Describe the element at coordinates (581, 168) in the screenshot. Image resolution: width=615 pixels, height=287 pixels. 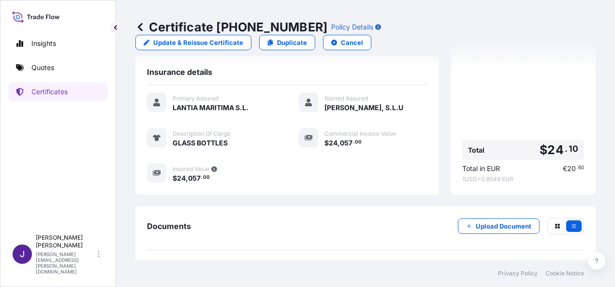
I see `span: 60` at that location.